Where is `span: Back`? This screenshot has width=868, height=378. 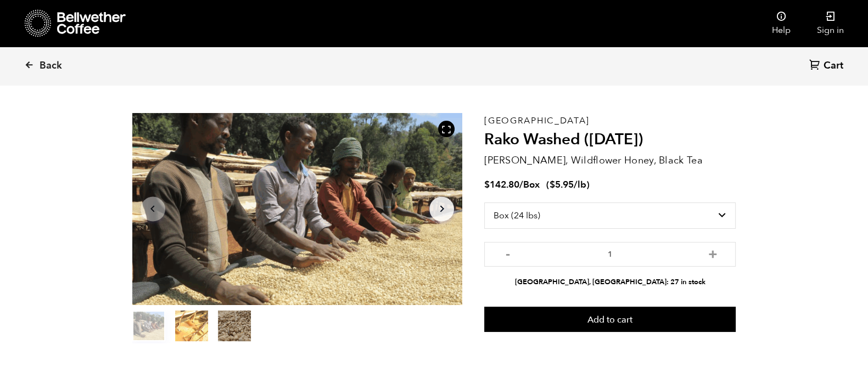 span: Back is located at coordinates (51, 66).